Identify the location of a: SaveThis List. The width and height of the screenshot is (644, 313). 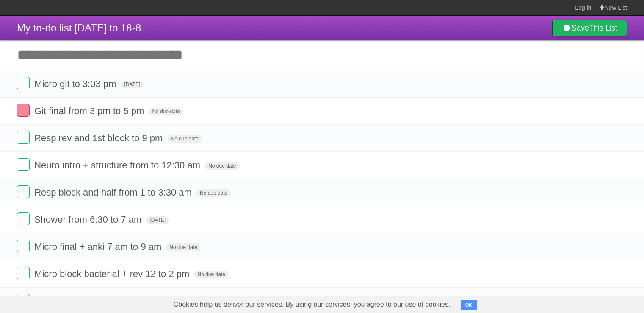
(589, 28).